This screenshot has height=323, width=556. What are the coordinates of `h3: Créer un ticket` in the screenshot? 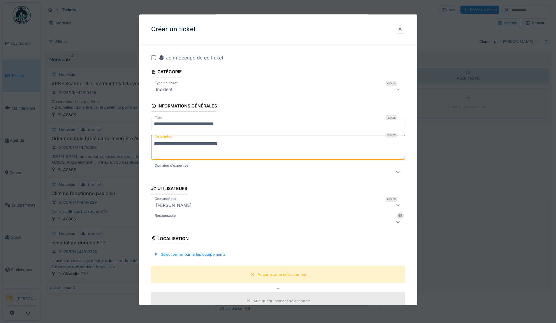 It's located at (173, 29).